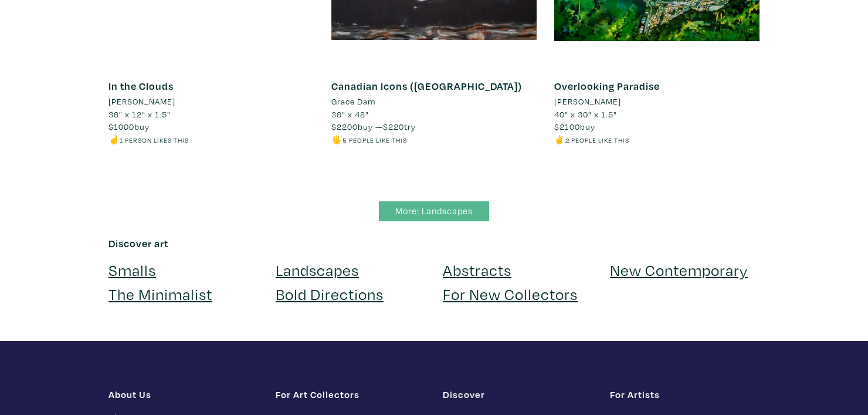 The height and width of the screenshot is (415, 868). What do you see at coordinates (344, 126) in the screenshot?
I see `span: $2200` at bounding box center [344, 126].